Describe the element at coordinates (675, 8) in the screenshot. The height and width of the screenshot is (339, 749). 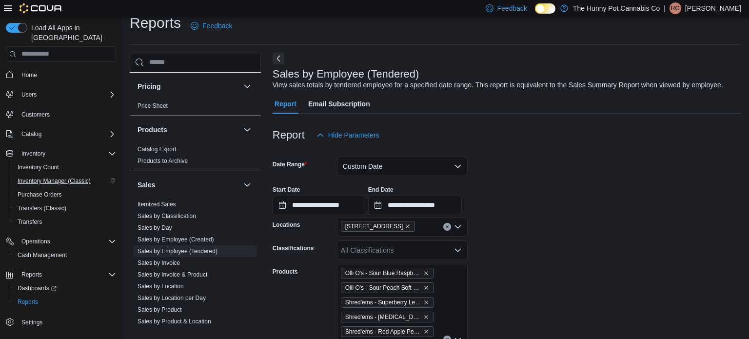
I see `span: RG` at that location.